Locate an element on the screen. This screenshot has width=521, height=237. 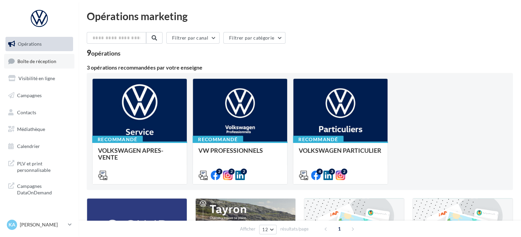
div: 3 opérations recommandées par votre enseigne is located at coordinates (300, 68).